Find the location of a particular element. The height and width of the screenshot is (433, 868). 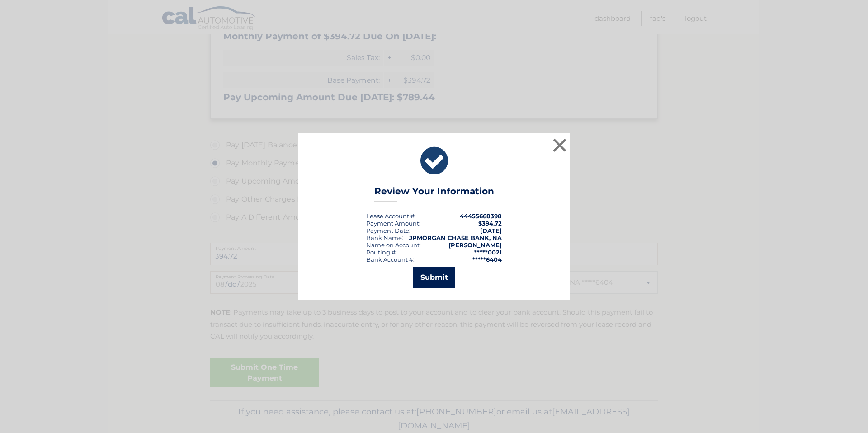

div: Name on Account: is located at coordinates (393, 245).